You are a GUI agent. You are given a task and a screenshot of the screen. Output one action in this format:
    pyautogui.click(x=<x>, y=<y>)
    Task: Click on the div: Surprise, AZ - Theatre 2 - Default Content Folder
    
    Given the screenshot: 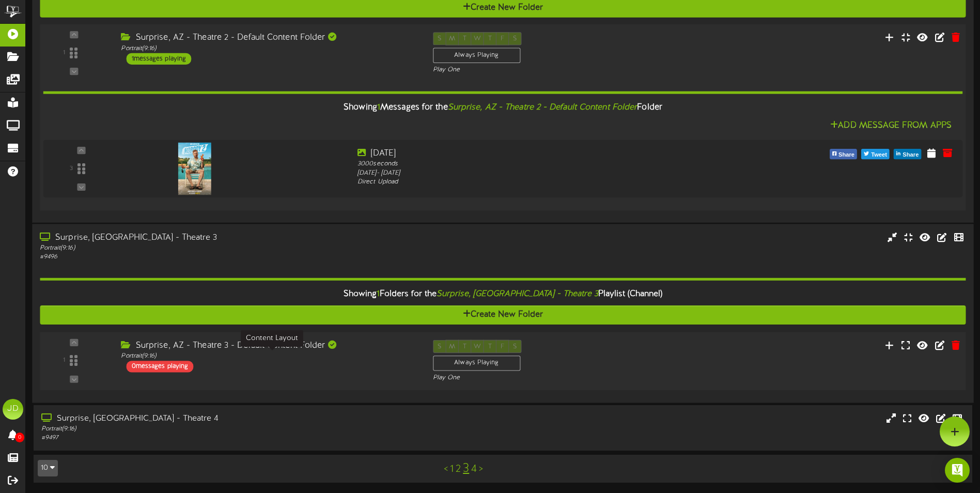 What is the action you would take?
    pyautogui.click(x=269, y=37)
    